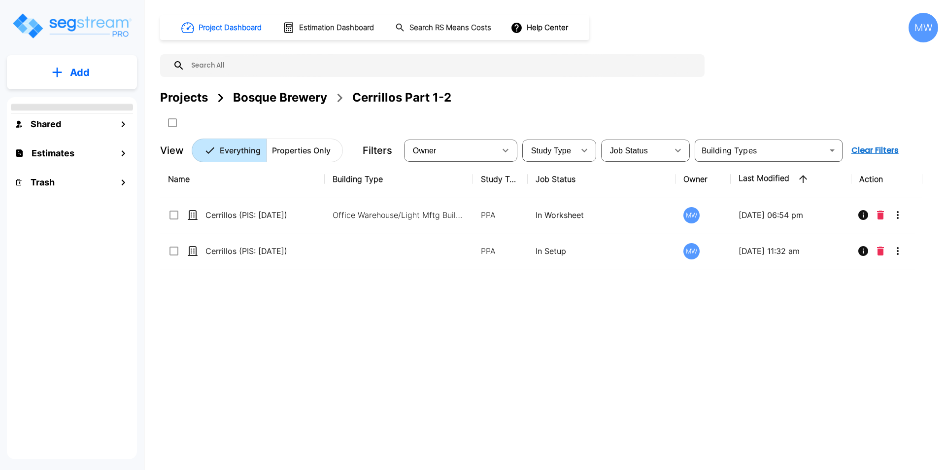 The image size is (946, 470). I want to click on div: Platform, so click(267, 150).